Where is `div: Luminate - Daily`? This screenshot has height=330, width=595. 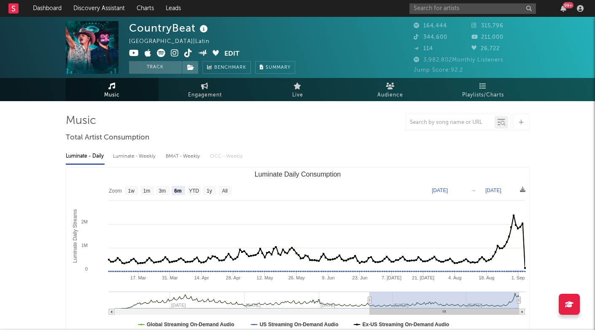
div: Luminate - Daily is located at coordinates (85, 157).